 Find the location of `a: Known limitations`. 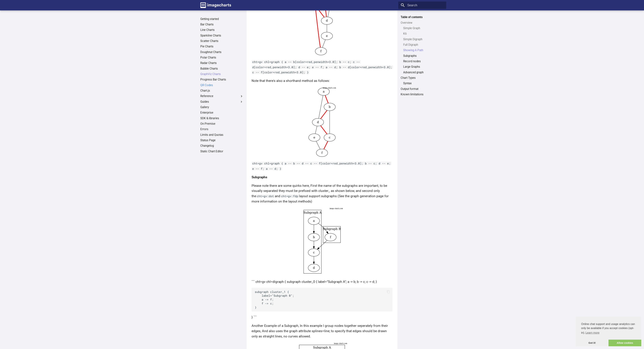

a: Known limitations is located at coordinates (422, 95).